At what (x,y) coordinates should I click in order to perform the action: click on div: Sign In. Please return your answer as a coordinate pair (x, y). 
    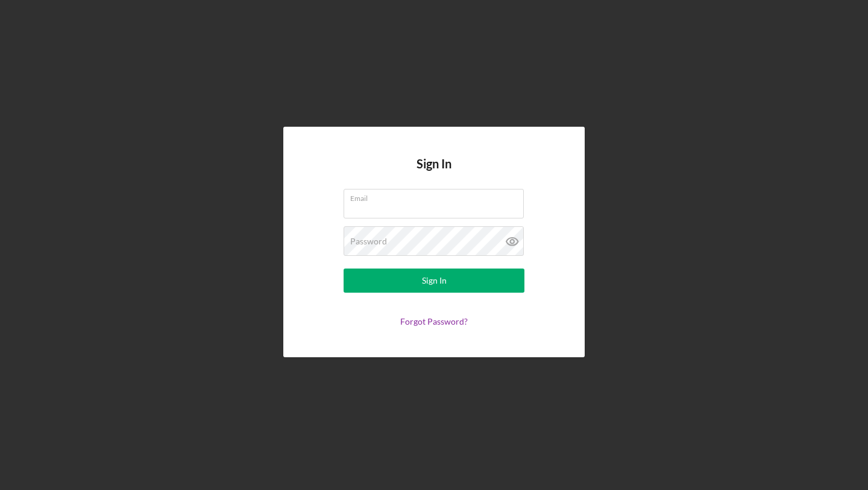
    Looking at the image, I should click on (434, 281).